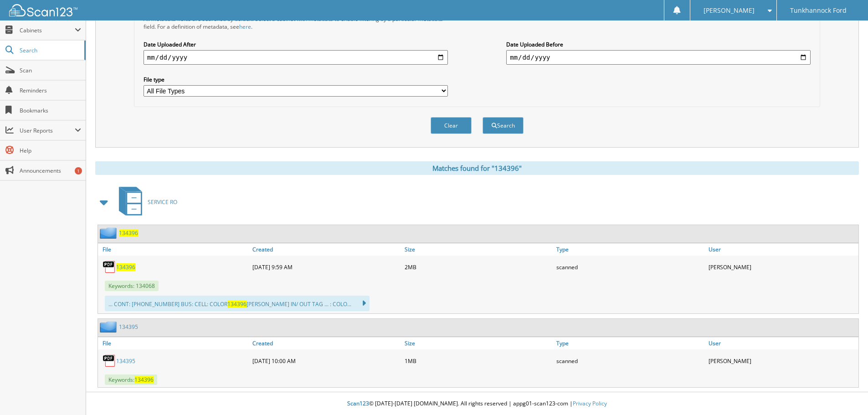 The height and width of the screenshot is (415, 868). What do you see at coordinates (589, 403) in the screenshot?
I see `a: Privacy Policy` at bounding box center [589, 403].